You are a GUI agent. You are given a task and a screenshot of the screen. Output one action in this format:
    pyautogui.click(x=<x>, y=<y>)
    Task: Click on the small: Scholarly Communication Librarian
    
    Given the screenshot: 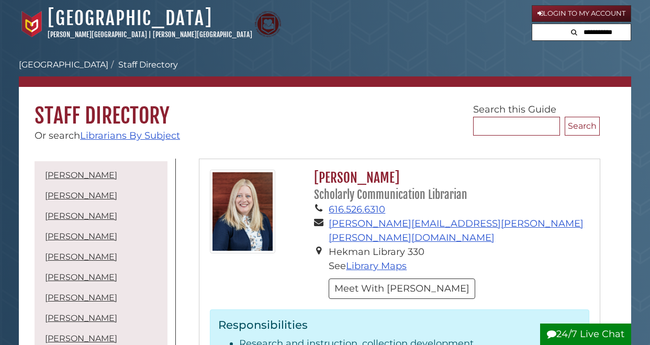 What is the action you would take?
    pyautogui.click(x=390, y=195)
    